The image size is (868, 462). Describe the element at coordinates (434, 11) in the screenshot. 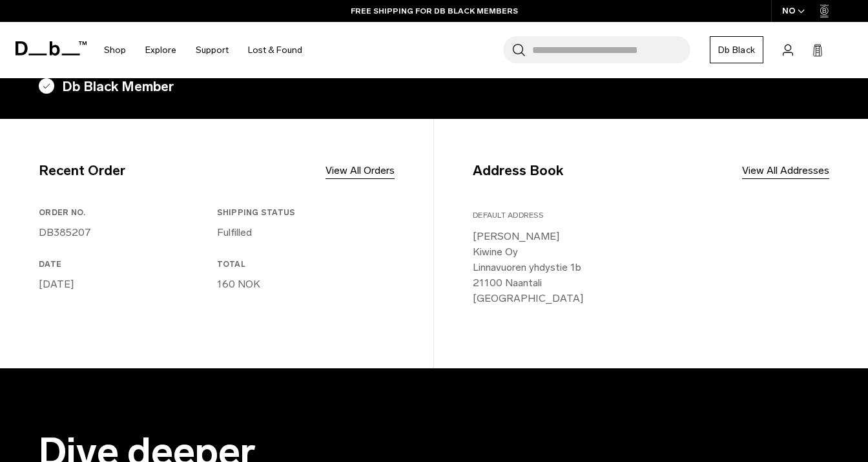

I see `a: FREE SHIPPING FOR DB BLACK MEMBERS` at that location.